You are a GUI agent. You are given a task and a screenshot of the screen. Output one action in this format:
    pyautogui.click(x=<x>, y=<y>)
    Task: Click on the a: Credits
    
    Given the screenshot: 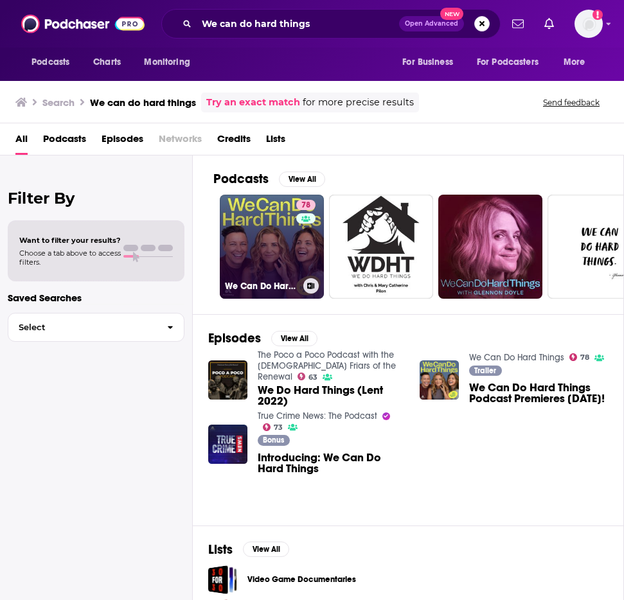 What is the action you would take?
    pyautogui.click(x=234, y=141)
    